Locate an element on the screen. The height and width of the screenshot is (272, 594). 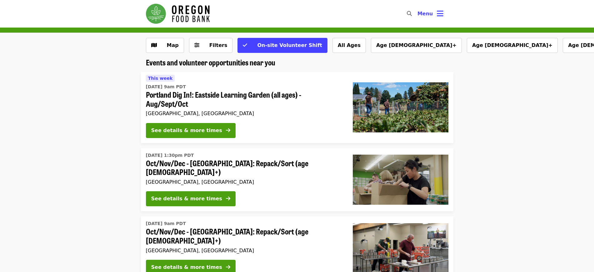
i: search icon is located at coordinates (409, 13).